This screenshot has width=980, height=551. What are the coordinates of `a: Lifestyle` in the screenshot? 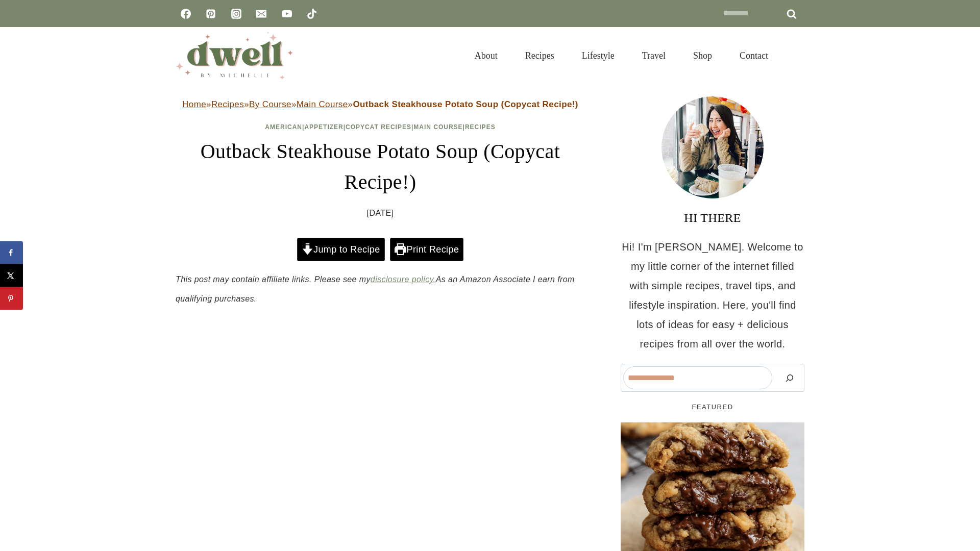 It's located at (598, 55).